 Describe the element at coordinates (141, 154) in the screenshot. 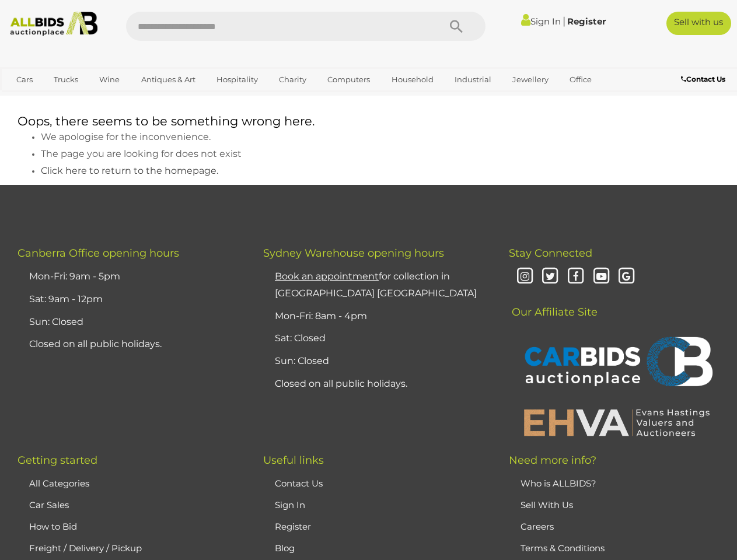

I see `span: The page you are looking for does not exist` at that location.